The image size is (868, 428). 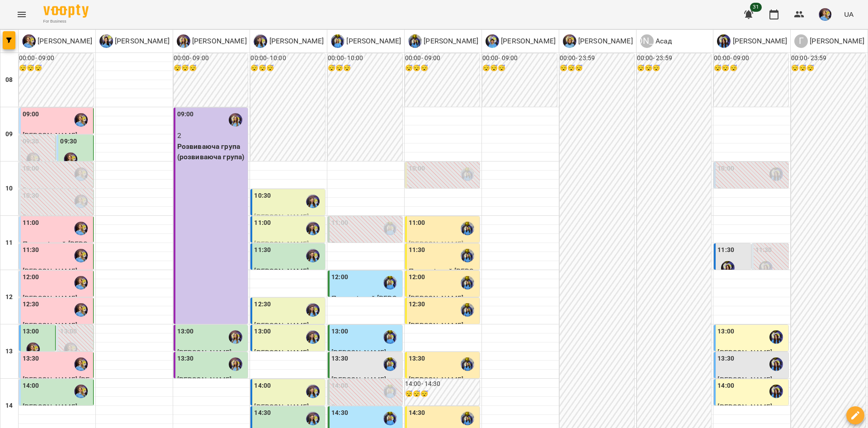 I want to click on div: Базілєва Катерина, so click(x=134, y=41).